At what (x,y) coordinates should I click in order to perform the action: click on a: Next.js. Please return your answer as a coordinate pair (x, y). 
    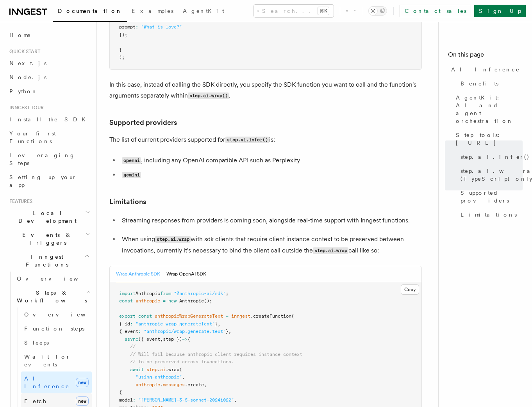
    Looking at the image, I should click on (49, 63).